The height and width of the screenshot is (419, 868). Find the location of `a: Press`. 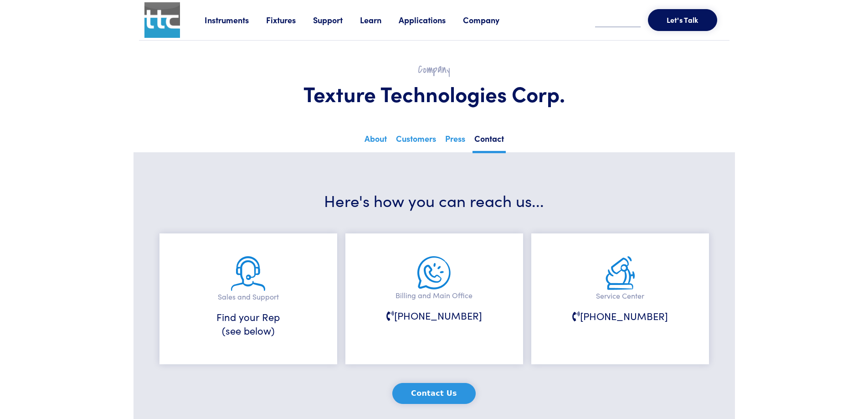

a: Press is located at coordinates (456, 141).